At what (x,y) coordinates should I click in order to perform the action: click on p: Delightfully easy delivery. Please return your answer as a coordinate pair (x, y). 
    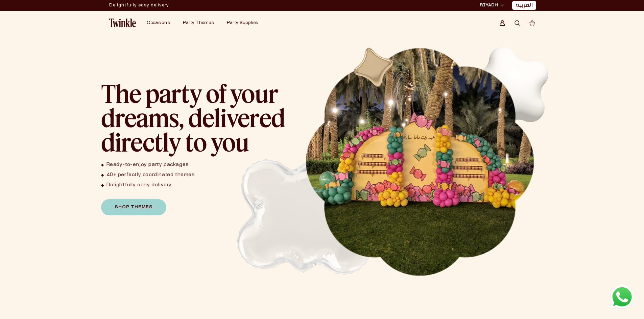
    Looking at the image, I should click on (139, 6).